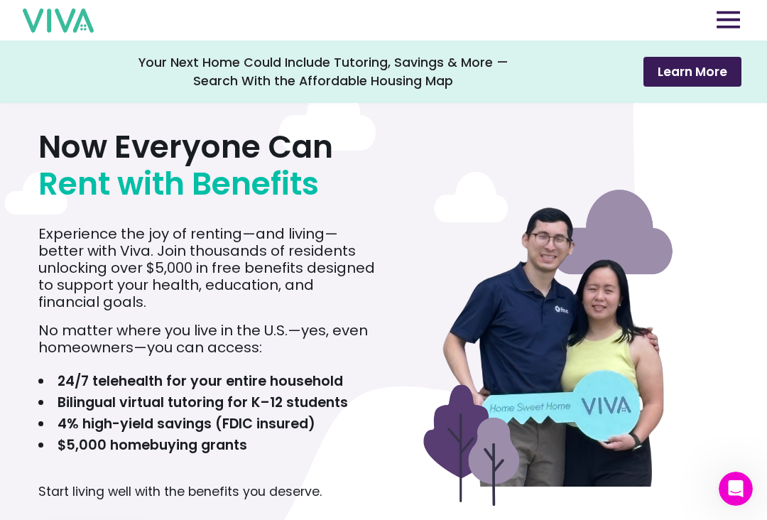  What do you see at coordinates (200, 381) in the screenshot?
I see `b: 24/7 telehealth for your entire household` at bounding box center [200, 381].